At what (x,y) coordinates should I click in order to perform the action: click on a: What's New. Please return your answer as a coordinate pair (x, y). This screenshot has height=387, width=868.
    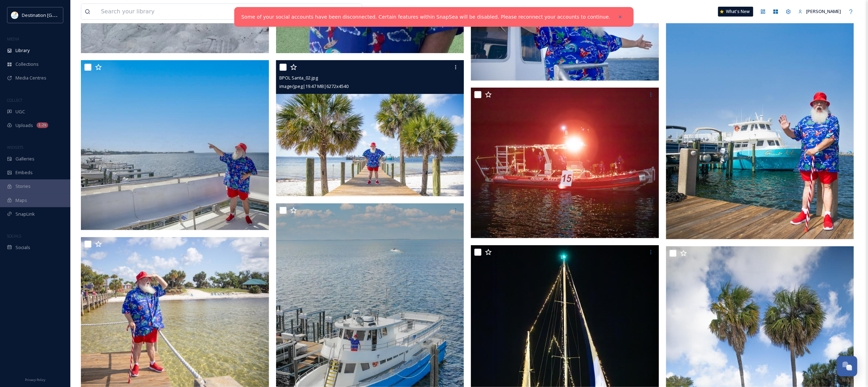
    Looking at the image, I should click on (736, 12).